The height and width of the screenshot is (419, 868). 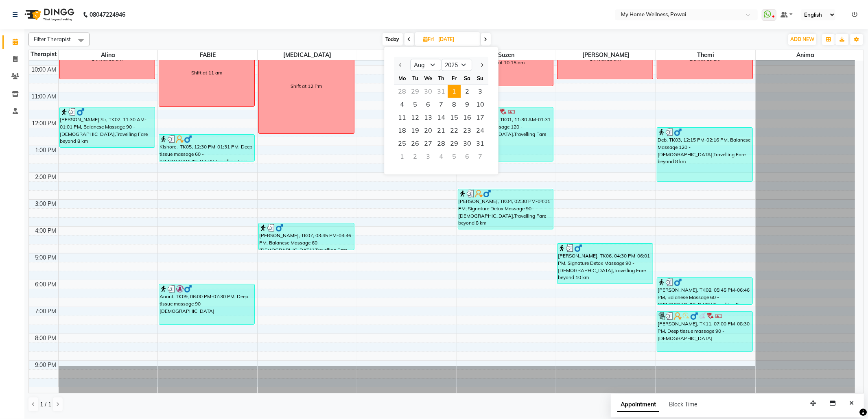 I want to click on div: Monday, August 25, 2025, so click(x=402, y=143).